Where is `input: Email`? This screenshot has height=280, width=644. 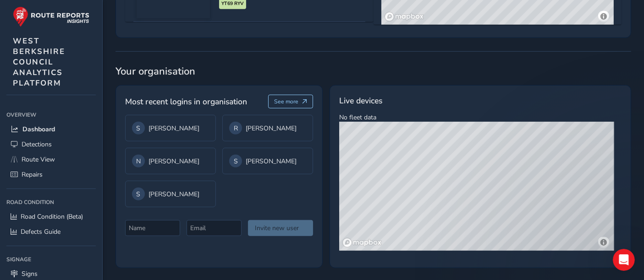 input: Email is located at coordinates (214, 228).